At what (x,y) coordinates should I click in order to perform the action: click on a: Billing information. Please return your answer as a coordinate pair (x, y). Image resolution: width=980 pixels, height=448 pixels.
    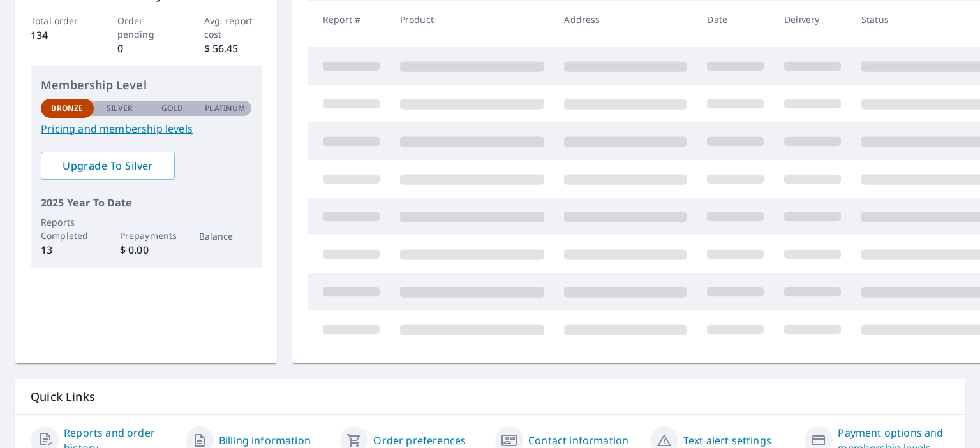
    Looking at the image, I should click on (264, 440).